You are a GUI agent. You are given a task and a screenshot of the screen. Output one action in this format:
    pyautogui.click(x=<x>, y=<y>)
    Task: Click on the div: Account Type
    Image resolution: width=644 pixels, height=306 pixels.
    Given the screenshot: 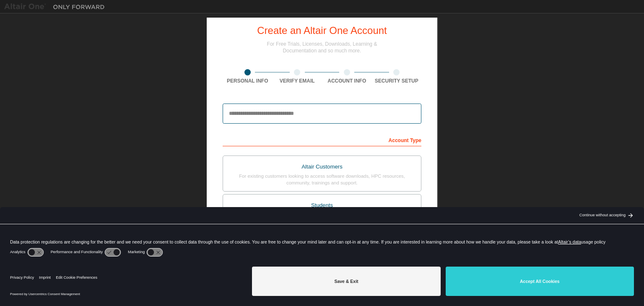 What is the action you would take?
    pyautogui.click(x=322, y=139)
    